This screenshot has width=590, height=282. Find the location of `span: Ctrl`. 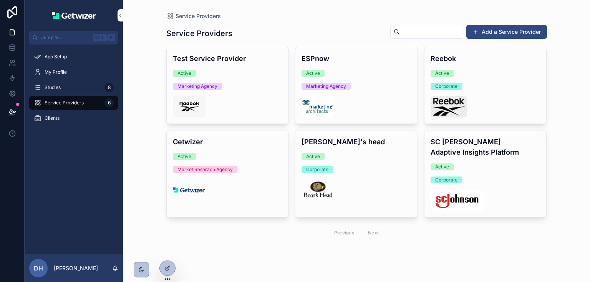

span: Ctrl is located at coordinates (100, 38).